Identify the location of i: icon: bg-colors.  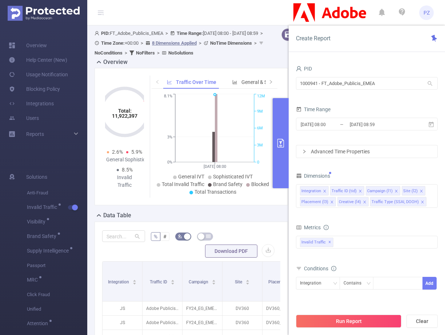
(180, 236).